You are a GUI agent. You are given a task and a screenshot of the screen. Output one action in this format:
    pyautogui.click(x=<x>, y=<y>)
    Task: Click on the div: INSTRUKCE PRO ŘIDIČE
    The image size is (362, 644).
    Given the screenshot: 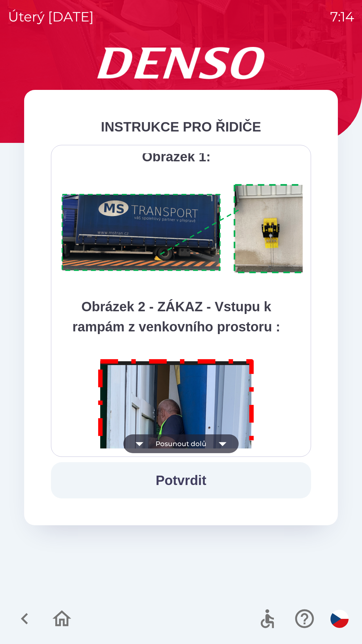 What is the action you would take?
    pyautogui.click(x=181, y=127)
    